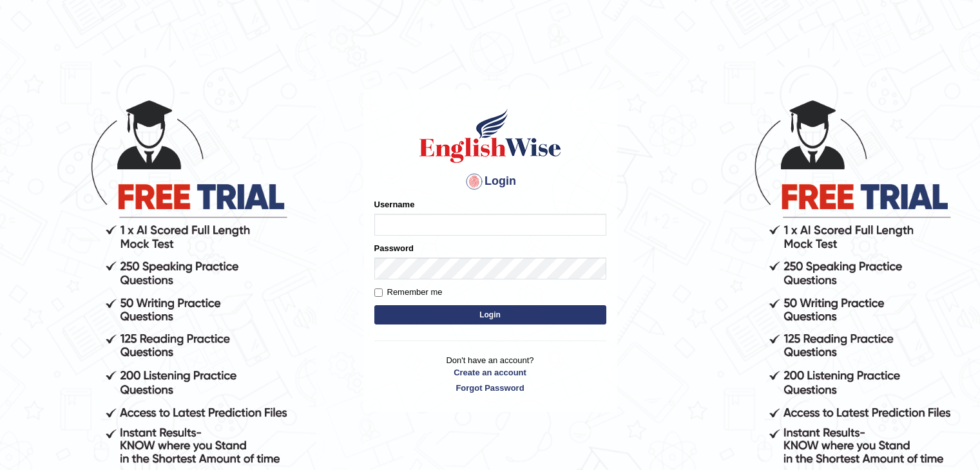 This screenshot has width=980, height=470. I want to click on input: Remember me, so click(378, 293).